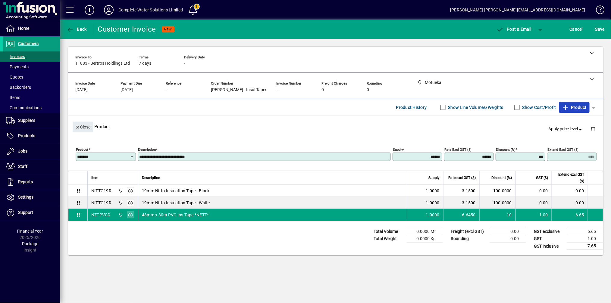 The image size is (611, 303). What do you see at coordinates (127, 29) in the screenshot?
I see `div: Customer Invoice` at bounding box center [127, 29].